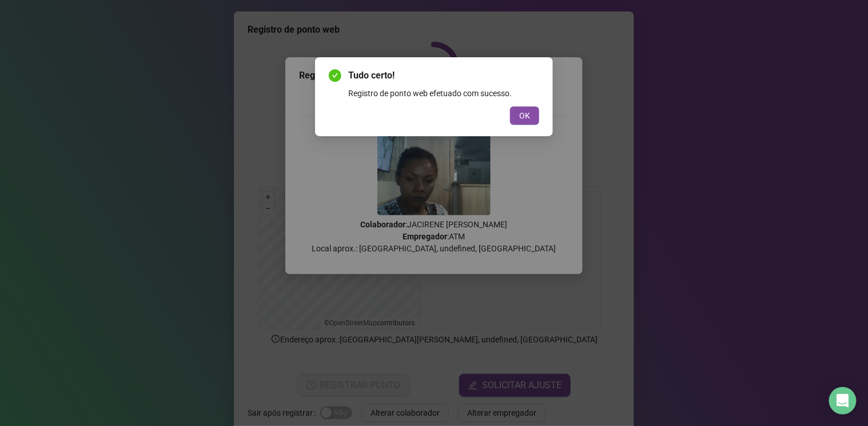 The height and width of the screenshot is (426, 868). Describe the element at coordinates (525, 115) in the screenshot. I see `span: OK` at that location.